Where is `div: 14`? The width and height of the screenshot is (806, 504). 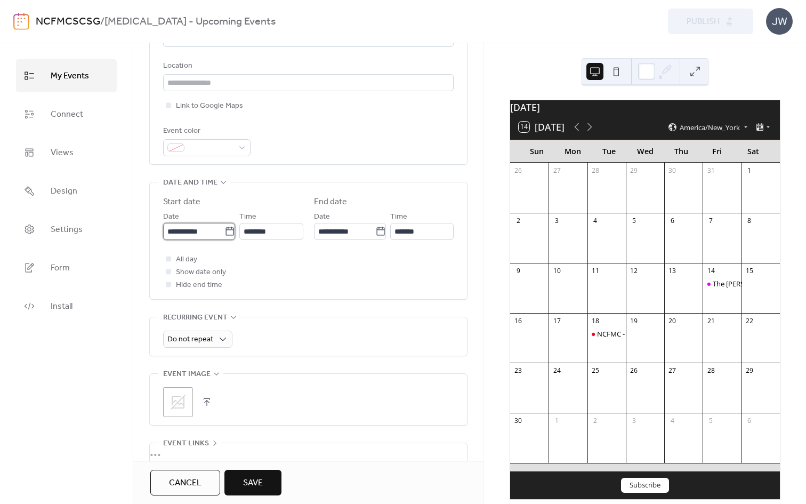
div: 14 is located at coordinates (710, 270).